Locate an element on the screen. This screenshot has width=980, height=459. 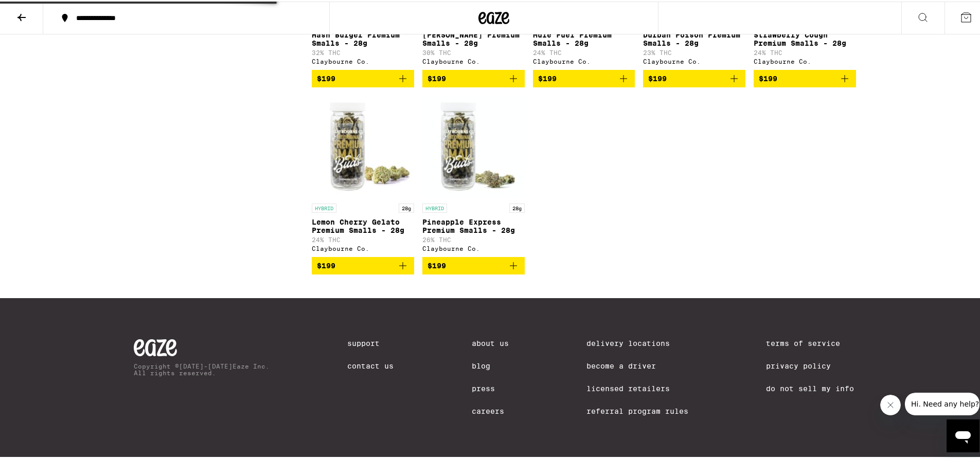
a: Open page for Lemon Cherry Gelato Premium Smalls - 28g from Claybourne Co. is located at coordinates (363, 175).